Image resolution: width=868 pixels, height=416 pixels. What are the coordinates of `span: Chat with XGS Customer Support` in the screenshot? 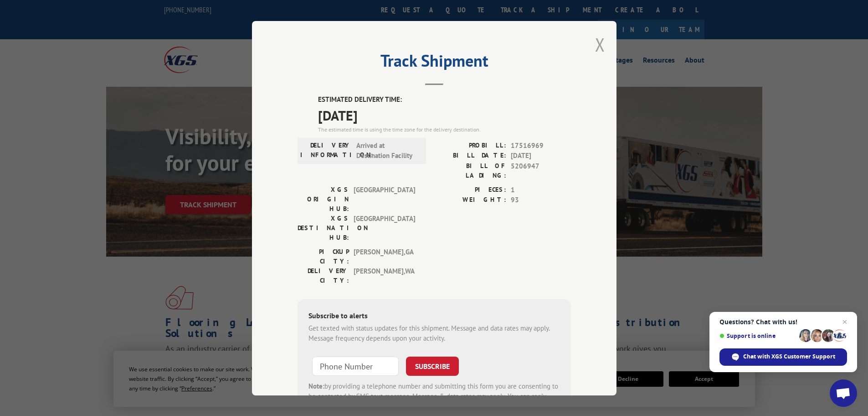 It's located at (790, 356).